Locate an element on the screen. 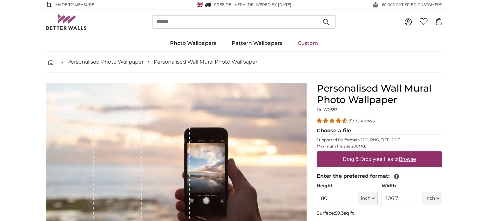 The height and width of the screenshot is (221, 488). h1: Personalised Wall Mural Photo Wallpaper is located at coordinates (379, 94).